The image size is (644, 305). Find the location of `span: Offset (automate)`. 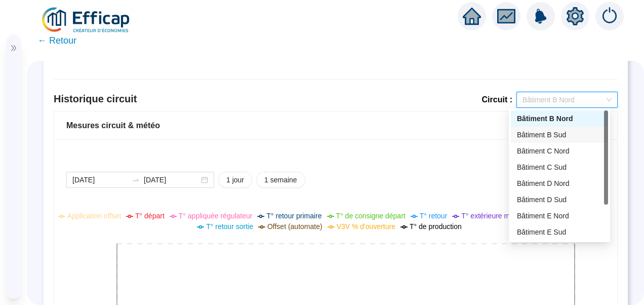

span: Offset (automate) is located at coordinates (295, 226).